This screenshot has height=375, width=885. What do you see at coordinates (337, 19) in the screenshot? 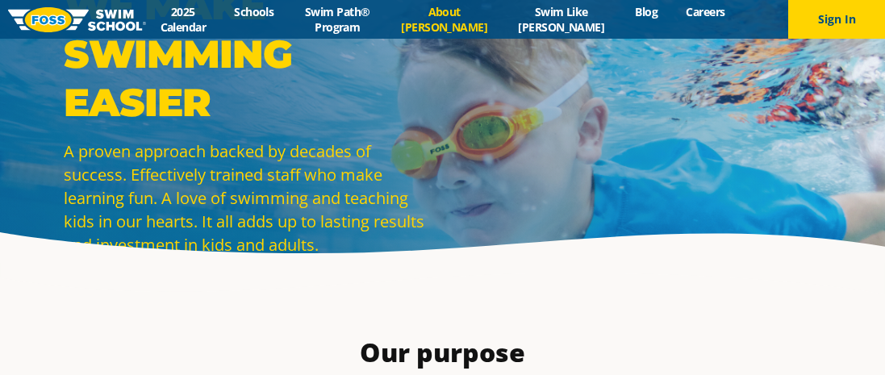
I see `a: Swim Path® Program` at bounding box center [337, 19].